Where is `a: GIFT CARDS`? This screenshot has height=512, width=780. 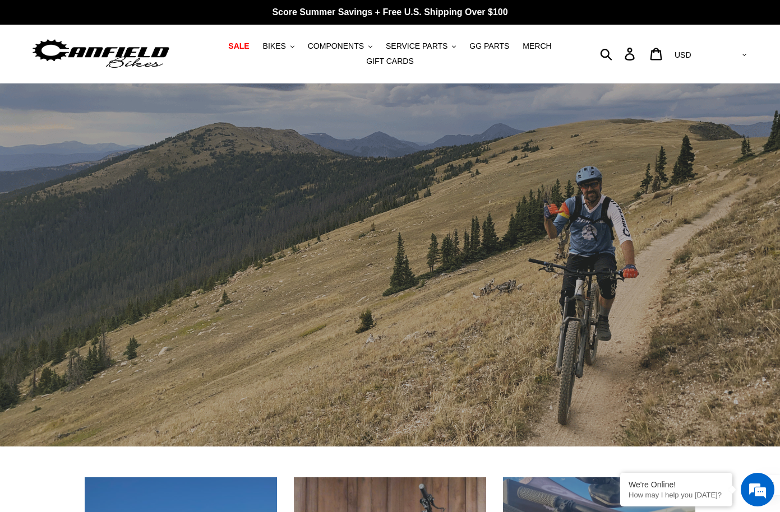 a: GIFT CARDS is located at coordinates (390, 61).